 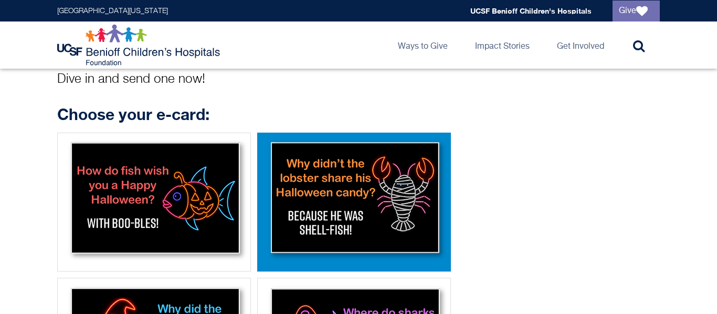 What do you see at coordinates (140, 45) in the screenshot?
I see `img: Logo for UCSF Benioff Children's Hospitals Foundation` at bounding box center [140, 45].